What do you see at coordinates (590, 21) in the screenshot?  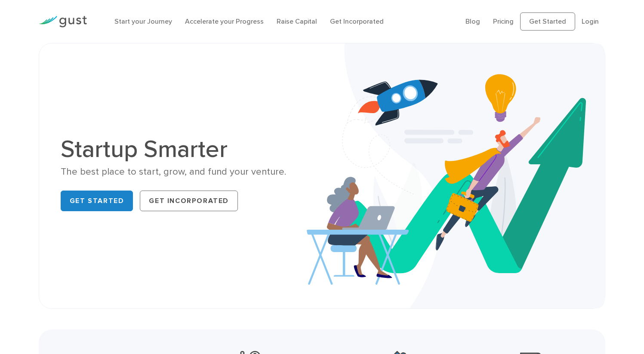 I see `a: Login` at bounding box center [590, 21].